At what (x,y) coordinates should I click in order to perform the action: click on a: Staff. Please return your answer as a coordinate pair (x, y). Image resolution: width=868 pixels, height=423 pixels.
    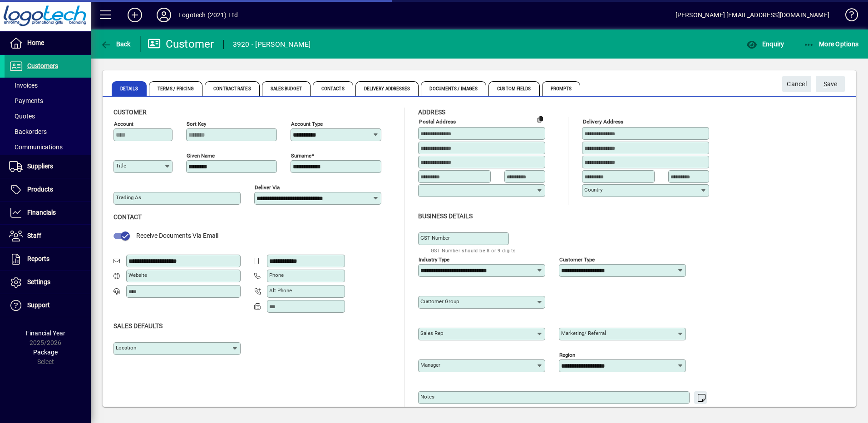
    Looking at the image, I should click on (48, 236).